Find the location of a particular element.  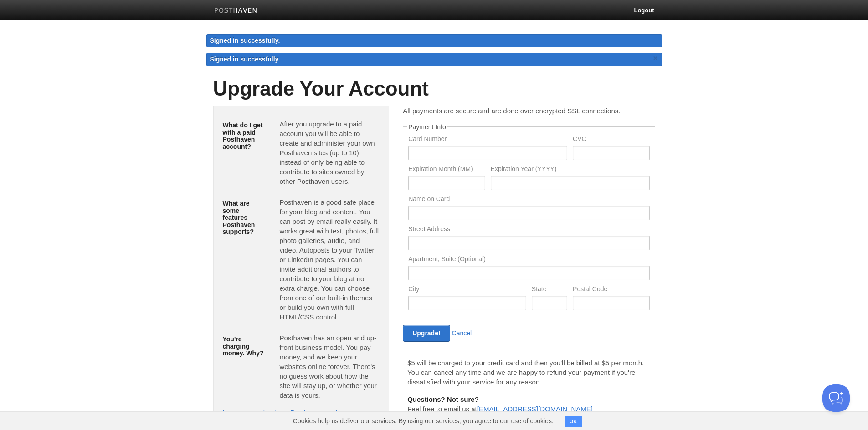

h5: You're charging money. Why? is located at coordinates (244, 346).